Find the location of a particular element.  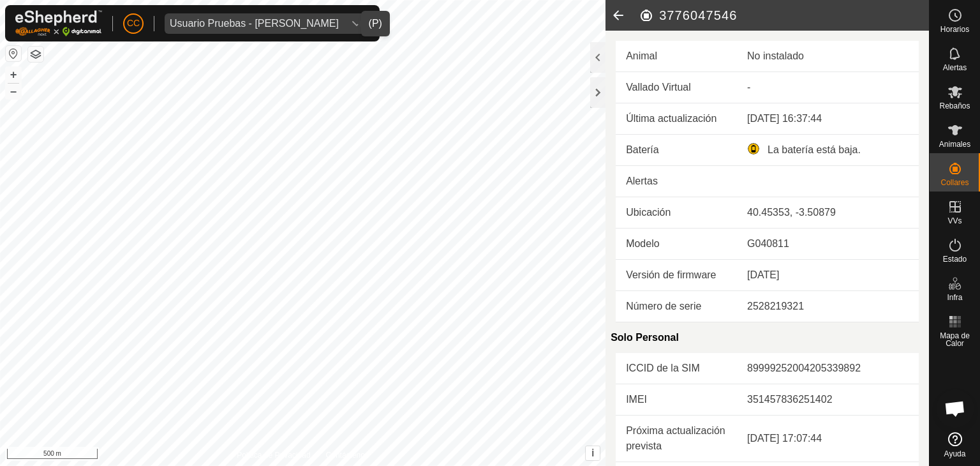

span: Horarios is located at coordinates (954, 29).